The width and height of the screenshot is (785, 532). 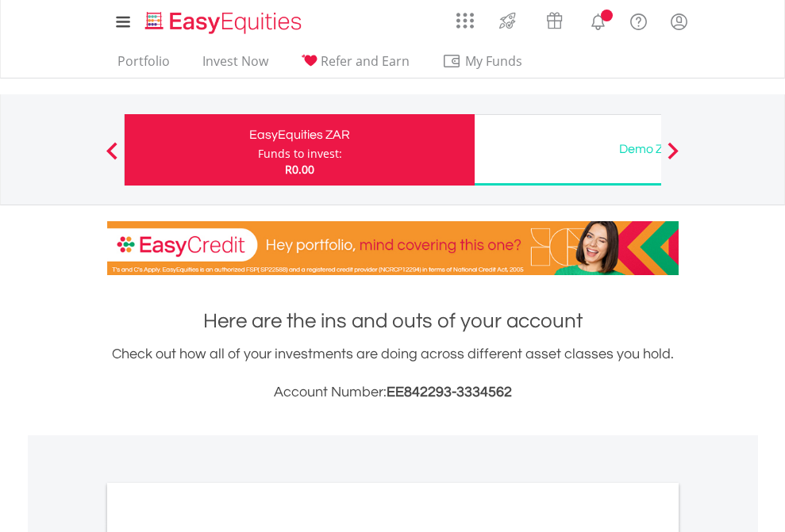 What do you see at coordinates (508, 21) in the screenshot?
I see `img: thrive-v2.svg` at bounding box center [508, 21].